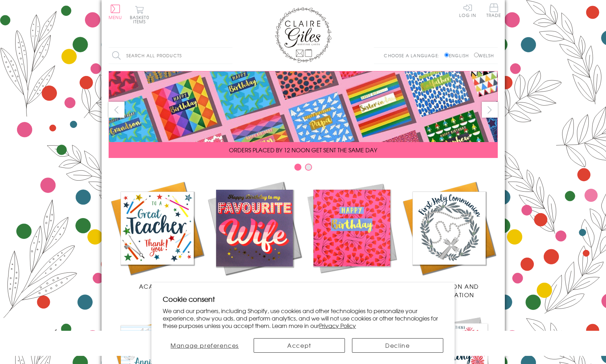 This screenshot has height=364, width=606. I want to click on button: Carousel Page 1 (Current Slide), so click(298, 167).